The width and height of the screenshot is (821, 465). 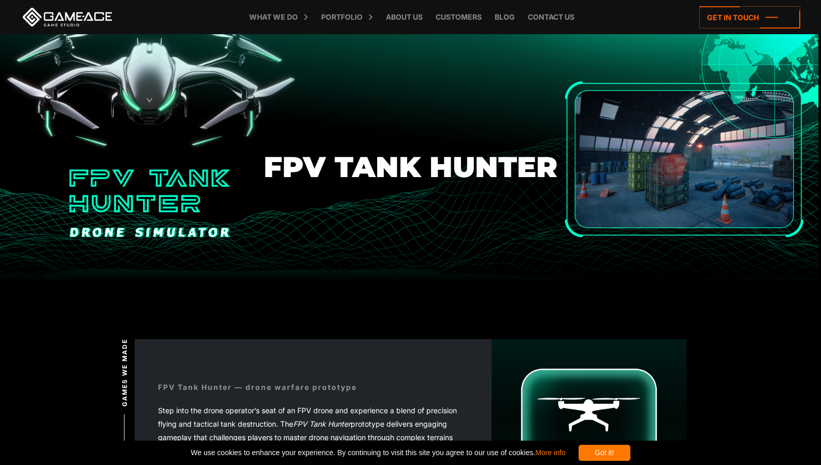 What do you see at coordinates (258, 387) in the screenshot?
I see `div: FPV Tank Hunter — drone warfare prototype` at bounding box center [258, 387].